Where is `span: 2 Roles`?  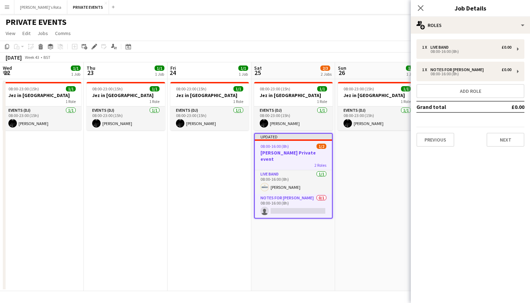
span: 2 Roles is located at coordinates (320, 165).